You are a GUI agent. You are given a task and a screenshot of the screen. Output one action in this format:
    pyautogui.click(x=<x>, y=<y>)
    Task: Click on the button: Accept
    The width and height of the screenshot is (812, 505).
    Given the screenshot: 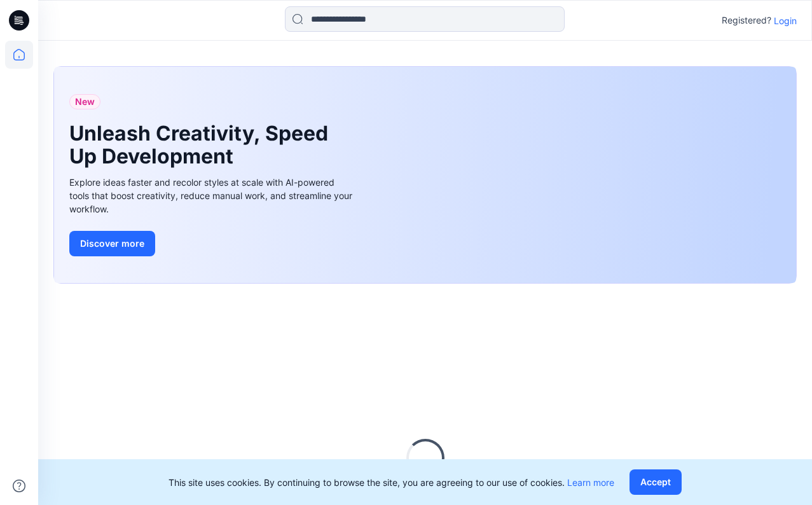 What is the action you would take?
    pyautogui.click(x=656, y=482)
    